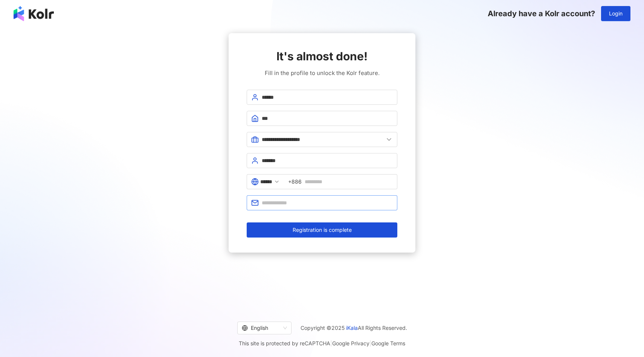 Image resolution: width=644 pixels, height=357 pixels. What do you see at coordinates (354, 328) in the screenshot?
I see `span: Copyright © 2025 All Rights Reserved.` at bounding box center [354, 328].